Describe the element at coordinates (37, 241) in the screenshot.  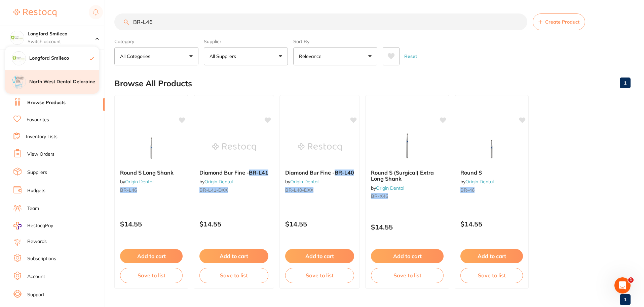
I see `a: Rewards` at that location.